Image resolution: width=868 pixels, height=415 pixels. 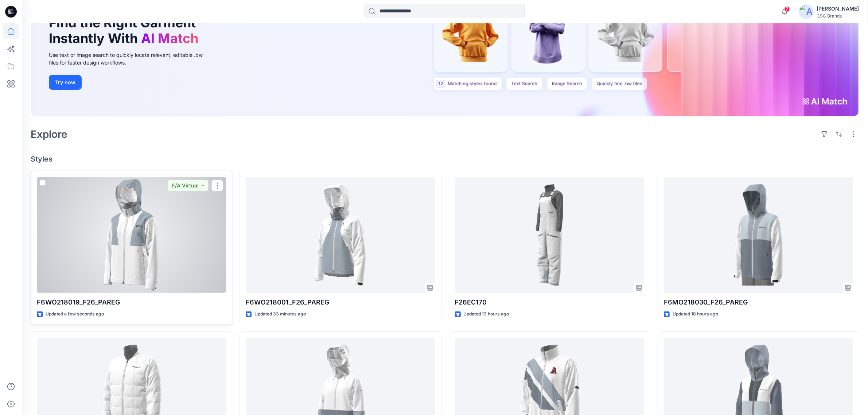 What do you see at coordinates (340, 235) in the screenshot?
I see `a: F6WO218001_F26_PAREG` at bounding box center [340, 235].